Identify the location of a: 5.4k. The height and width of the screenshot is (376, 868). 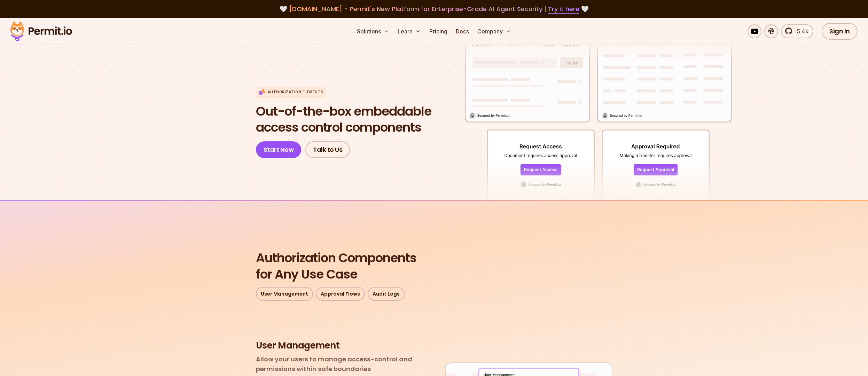
(797, 31).